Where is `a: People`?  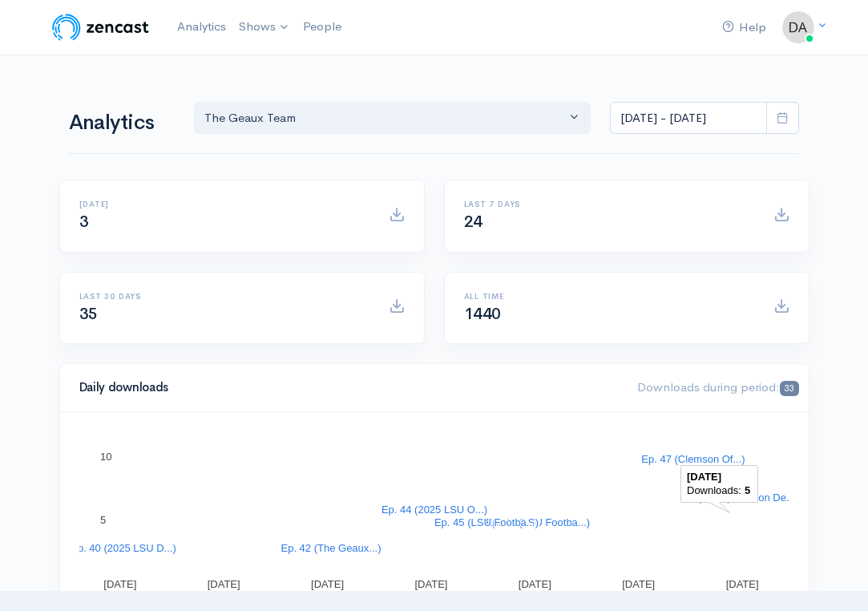
a: People is located at coordinates (322, 27).